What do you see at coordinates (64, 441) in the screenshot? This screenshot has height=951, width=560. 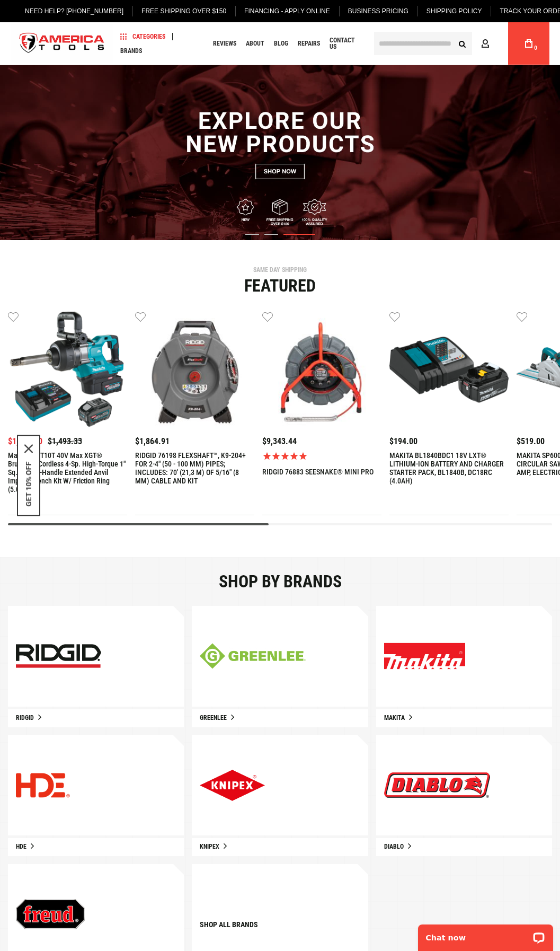 I see `span: $1,493.33` at bounding box center [64, 441].